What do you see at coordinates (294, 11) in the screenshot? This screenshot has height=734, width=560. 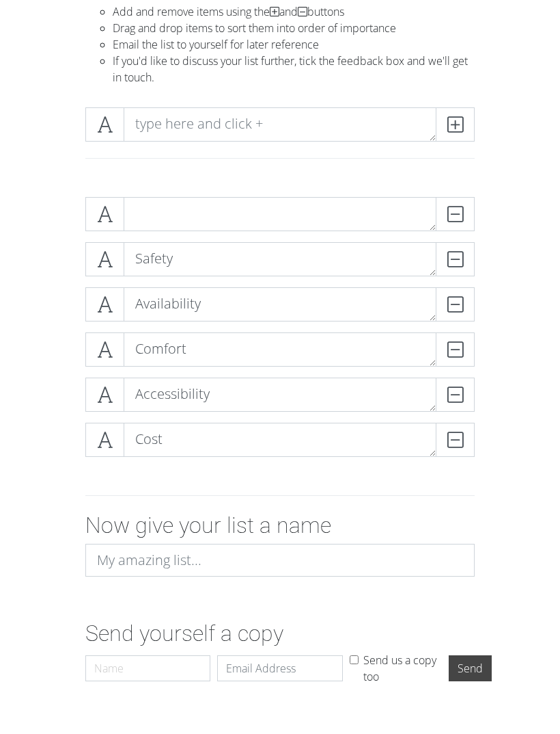 I see `li: Add and remove items using the and buttons` at bounding box center [294, 11].